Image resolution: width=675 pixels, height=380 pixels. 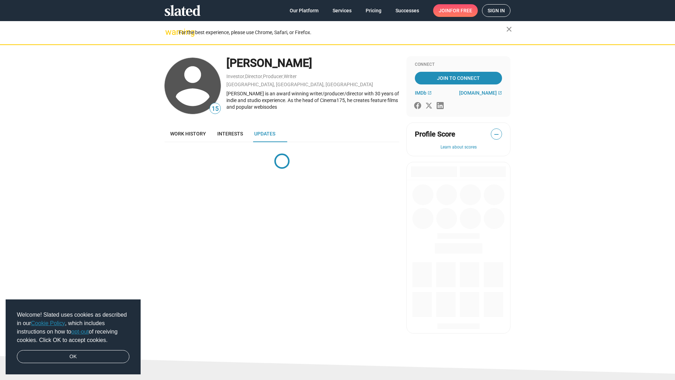 What do you see at coordinates (170, 32) in the screenshot?
I see `mat-icon: warning` at bounding box center [170, 32].